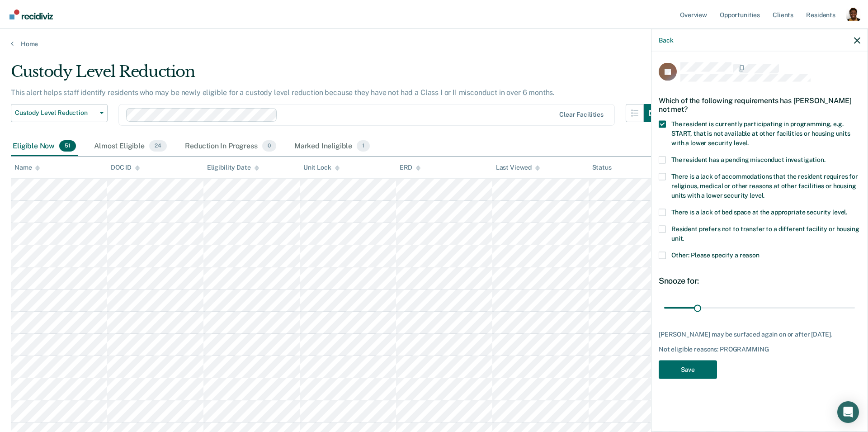  I want to click on button: Back, so click(666, 40).